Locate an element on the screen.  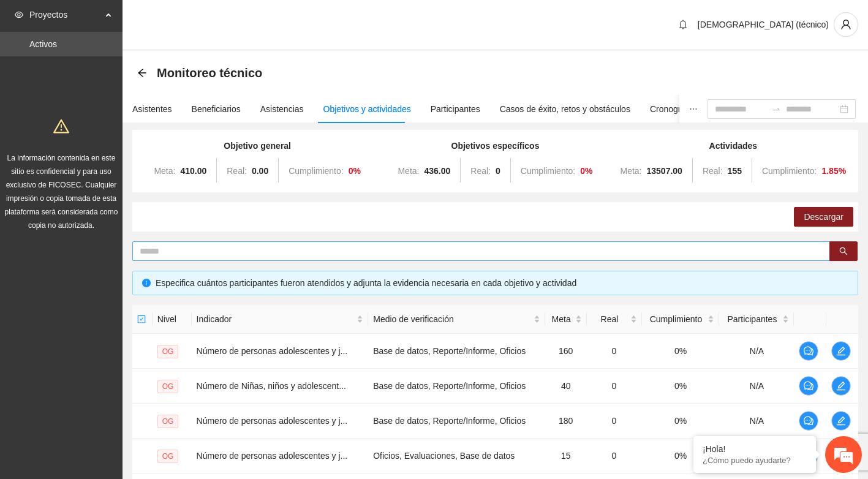
strong: 155 is located at coordinates (735, 171).